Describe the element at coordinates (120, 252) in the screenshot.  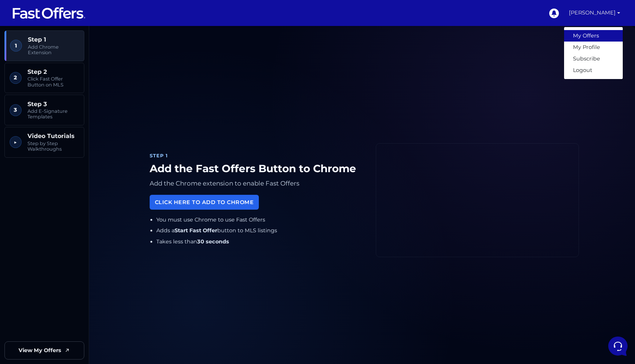
I see `p: Help` at that location.